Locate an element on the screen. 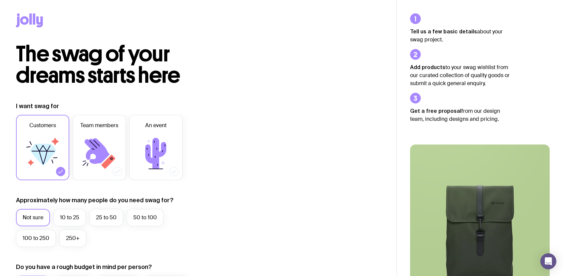 The width and height of the screenshot is (563, 276). p: about your swag project. is located at coordinates (460, 35).